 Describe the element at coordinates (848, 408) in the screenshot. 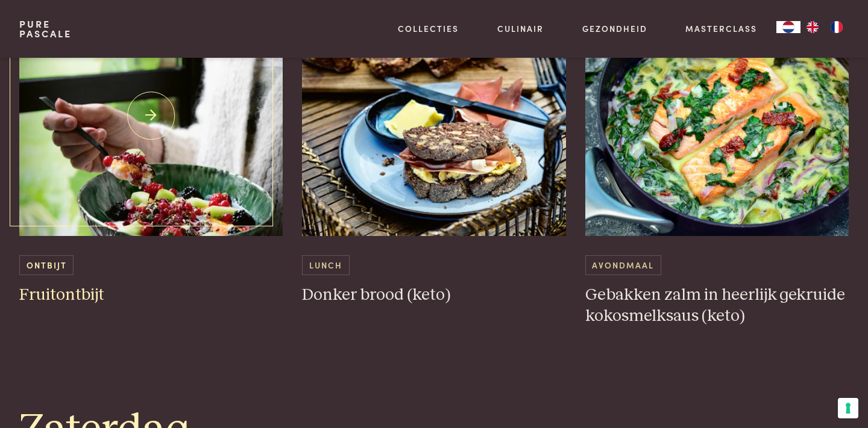

I see `button: Uw voorkeuren voor toestemming voor trackingtechnologieën` at that location.